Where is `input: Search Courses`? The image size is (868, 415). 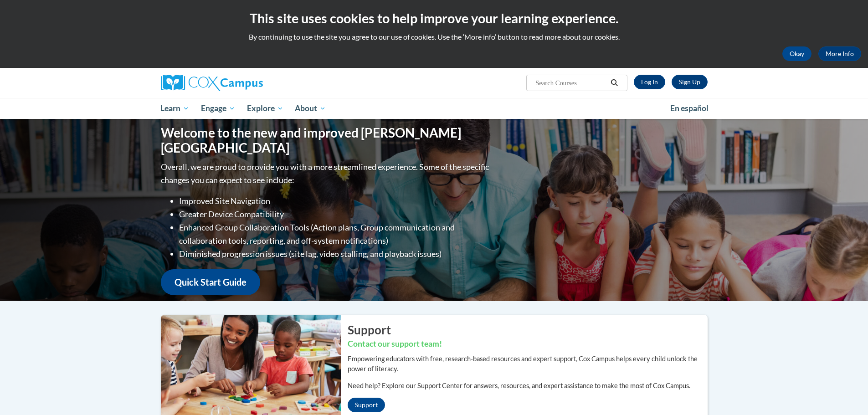
input: Search Courses is located at coordinates (571, 83).